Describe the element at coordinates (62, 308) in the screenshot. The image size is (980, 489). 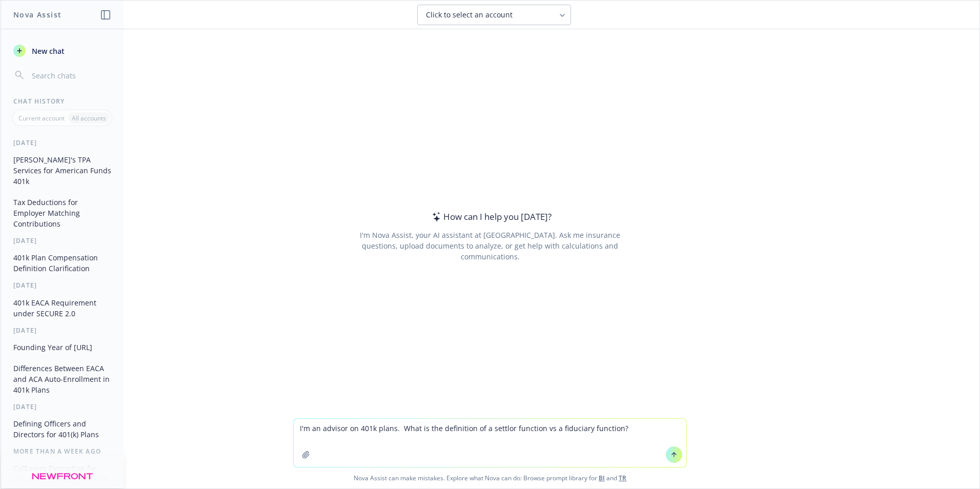
I see `button: 401k EACA Requirement under SECURE 2.0` at that location.